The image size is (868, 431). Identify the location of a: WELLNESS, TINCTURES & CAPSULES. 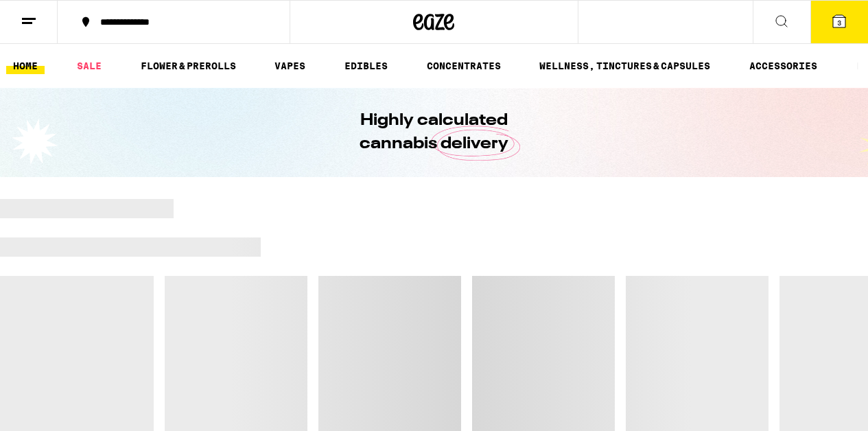
(624, 66).